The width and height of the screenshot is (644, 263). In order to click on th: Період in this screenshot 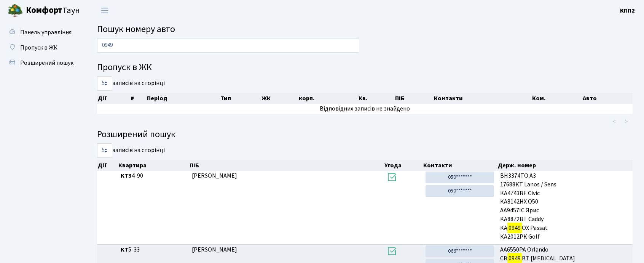, I will do `click(183, 98)`.